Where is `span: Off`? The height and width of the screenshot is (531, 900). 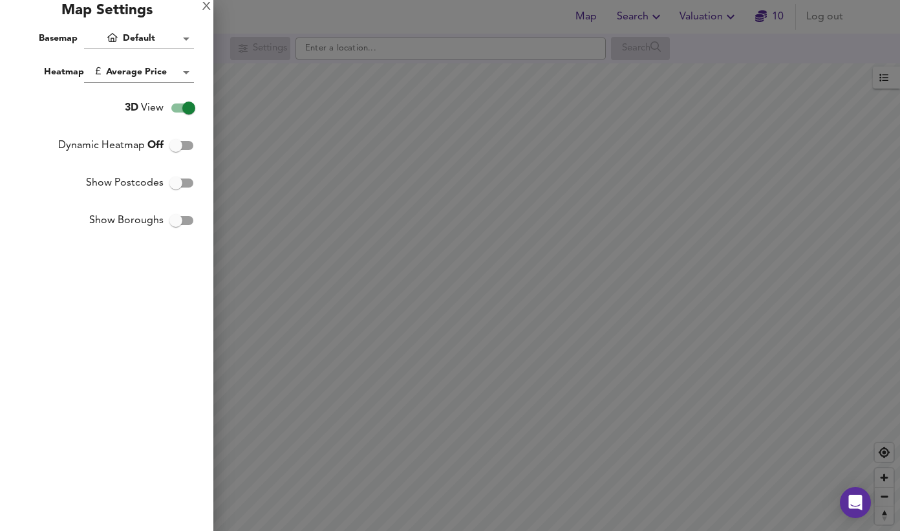 span: Off is located at coordinates (155, 146).